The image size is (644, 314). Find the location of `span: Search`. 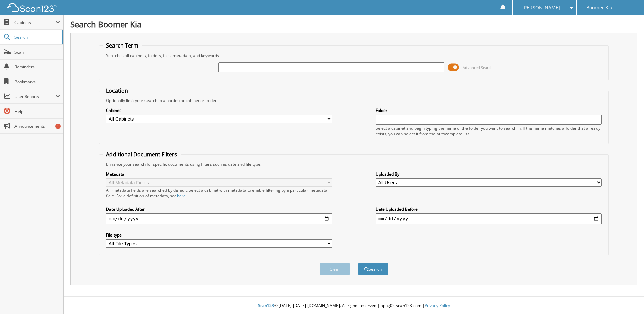

span: Search is located at coordinates (37, 37).